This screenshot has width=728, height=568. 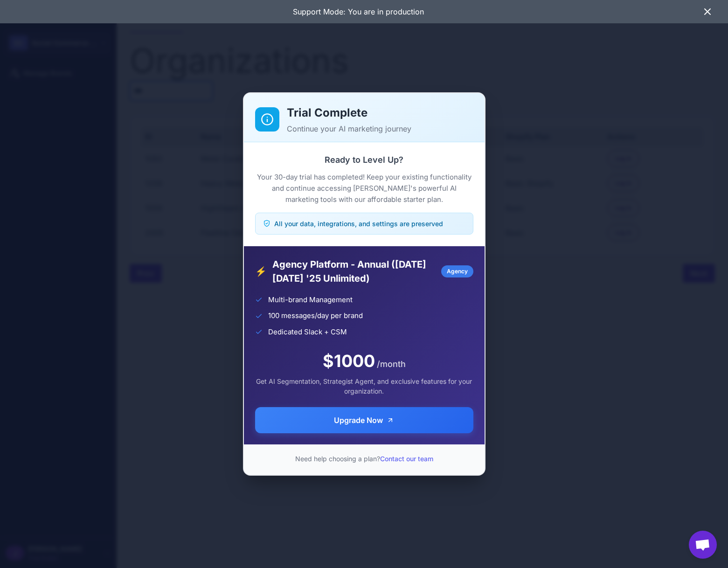 I want to click on span: Multi-brand Management, so click(x=310, y=300).